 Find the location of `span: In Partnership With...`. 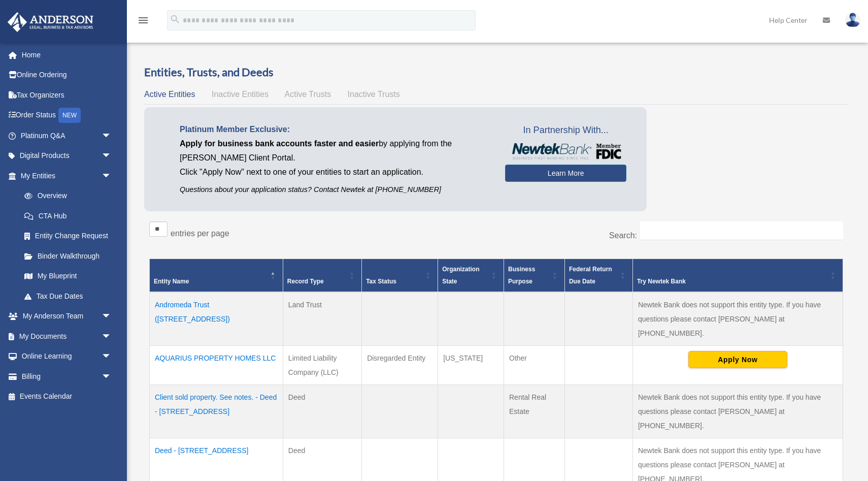

span: In Partnership With... is located at coordinates (566, 130).